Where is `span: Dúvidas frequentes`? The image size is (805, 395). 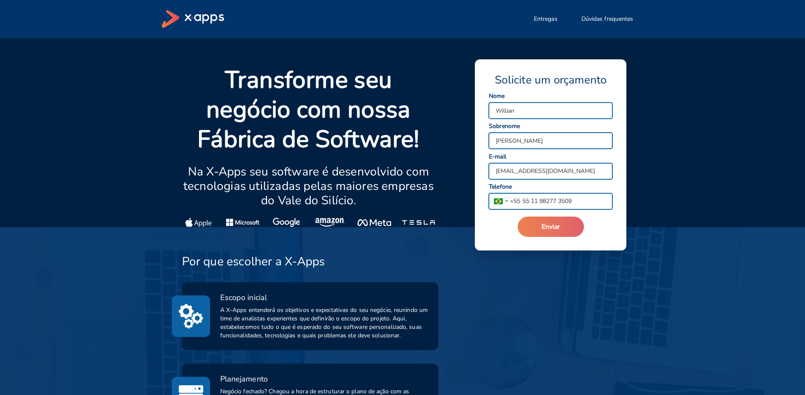
span: Dúvidas frequentes is located at coordinates (607, 19).